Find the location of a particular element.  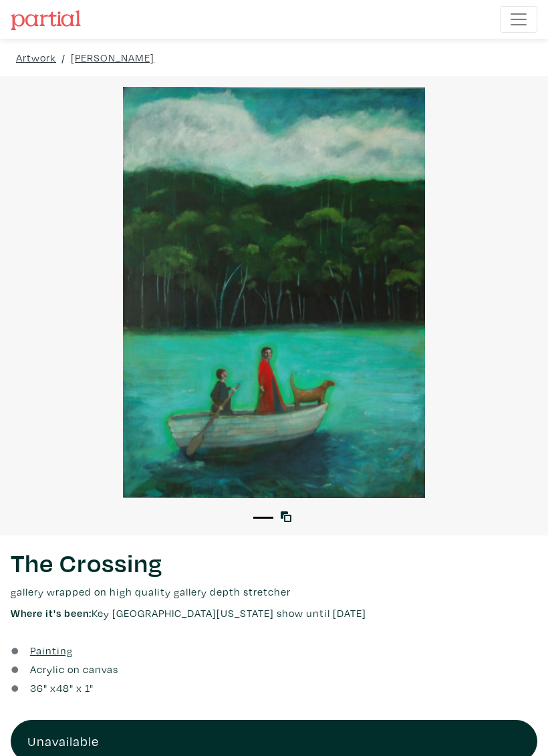

a: Artwork is located at coordinates (36, 57).